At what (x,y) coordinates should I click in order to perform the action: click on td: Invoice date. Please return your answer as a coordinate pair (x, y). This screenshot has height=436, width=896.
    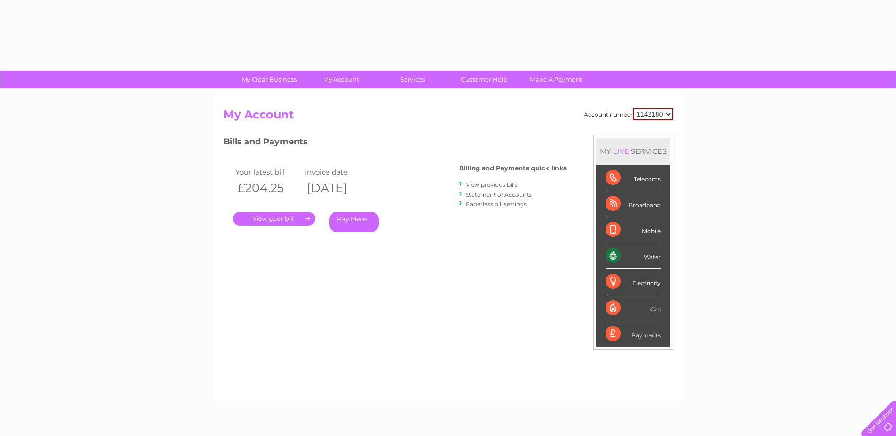
    Looking at the image, I should click on (337, 172).